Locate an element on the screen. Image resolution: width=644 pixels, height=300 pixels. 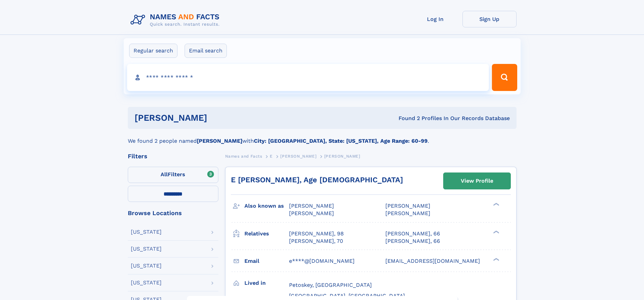
span: E is located at coordinates (271, 156).